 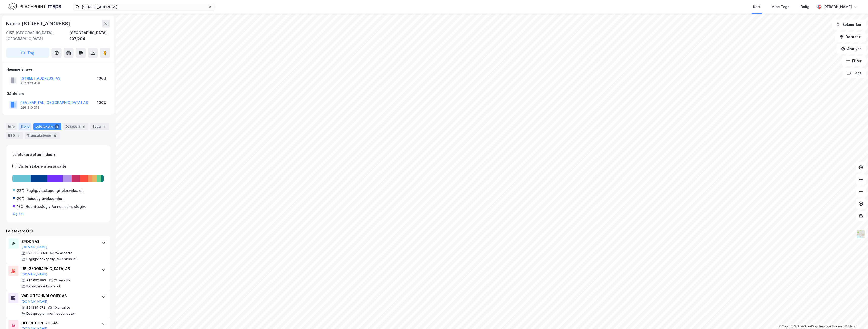 What do you see at coordinates (84, 127) in the screenshot?
I see `div: 5` at bounding box center [84, 127].